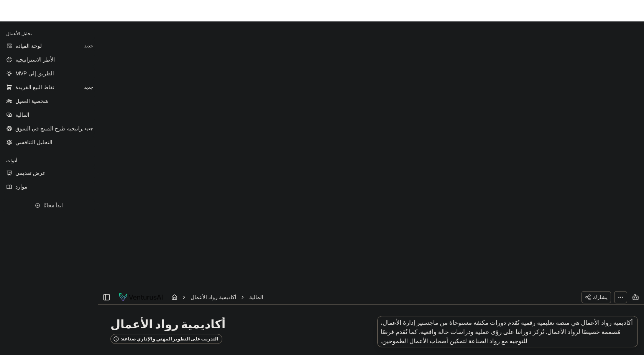  I want to click on a: الأطر الاستراتيجية, so click(49, 59).